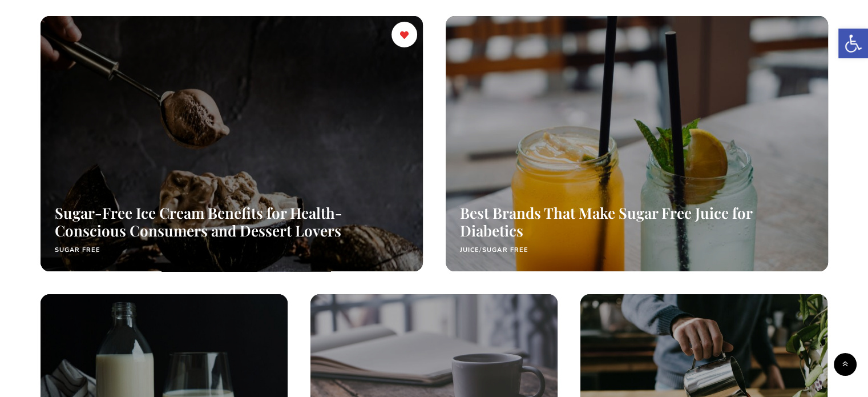  Describe the element at coordinates (469, 250) in the screenshot. I see `a: Juice` at that location.